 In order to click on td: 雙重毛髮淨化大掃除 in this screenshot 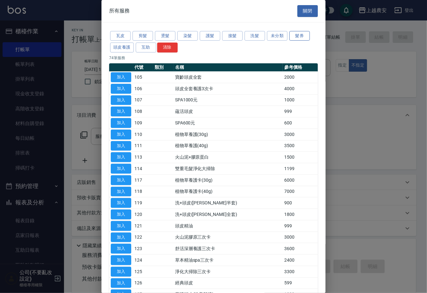, I will do `click(228, 169)`.